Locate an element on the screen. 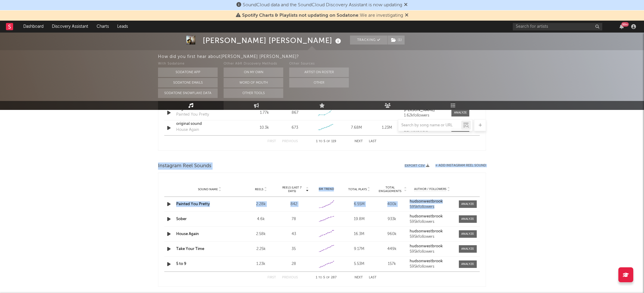  div: 99 + is located at coordinates (625, 24).